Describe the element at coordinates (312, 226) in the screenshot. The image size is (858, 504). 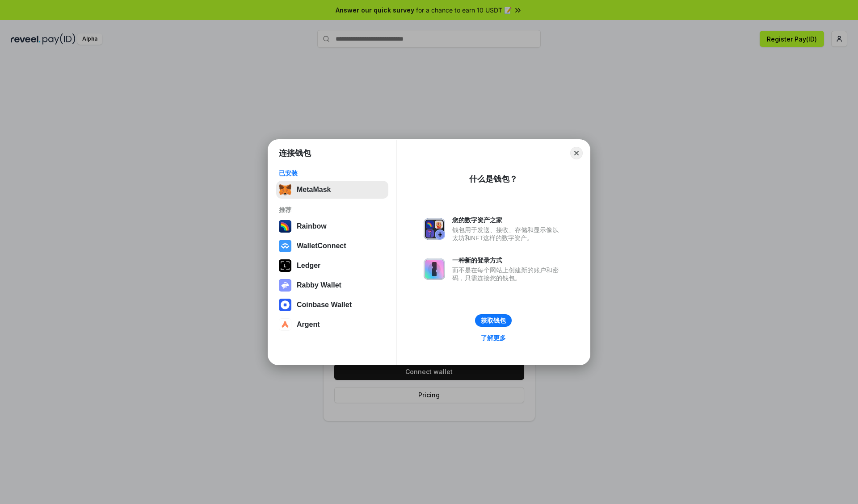
I see `div: Rainbow` at that location.